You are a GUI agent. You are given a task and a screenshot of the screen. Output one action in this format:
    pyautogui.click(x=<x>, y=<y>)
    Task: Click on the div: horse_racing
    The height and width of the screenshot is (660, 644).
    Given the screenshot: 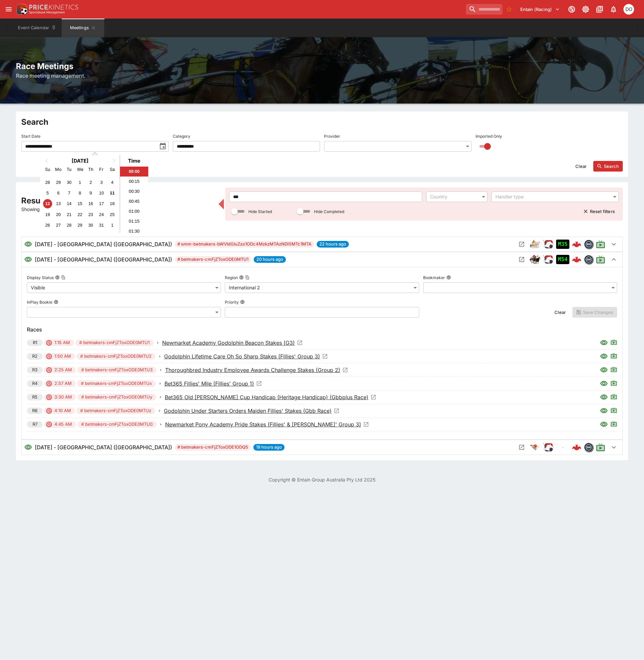 What is the action you would take?
    pyautogui.click(x=536, y=259)
    